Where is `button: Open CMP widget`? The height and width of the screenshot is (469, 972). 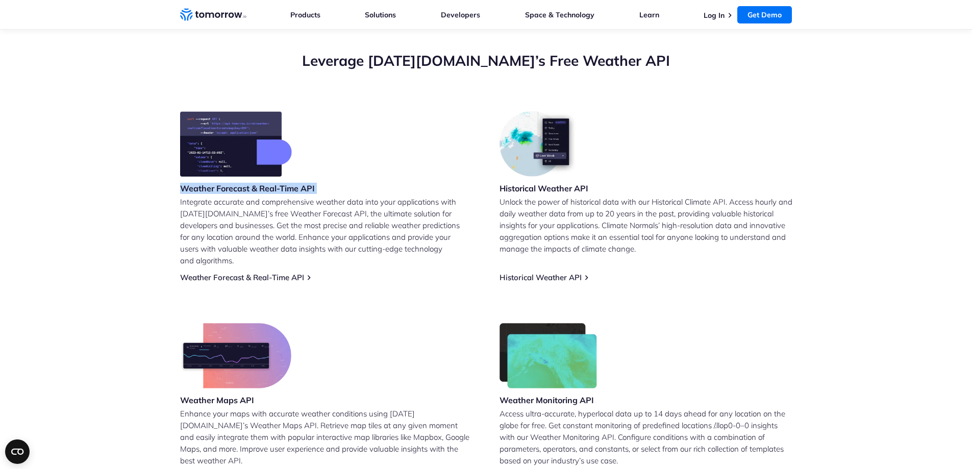 button: Open CMP widget is located at coordinates (17, 452).